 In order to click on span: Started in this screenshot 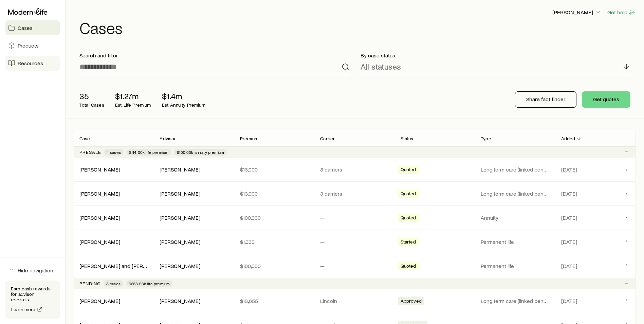, I will do `click(408, 243)`.